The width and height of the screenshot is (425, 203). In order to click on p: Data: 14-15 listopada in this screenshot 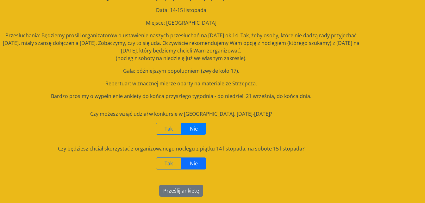, I will do `click(181, 10)`.